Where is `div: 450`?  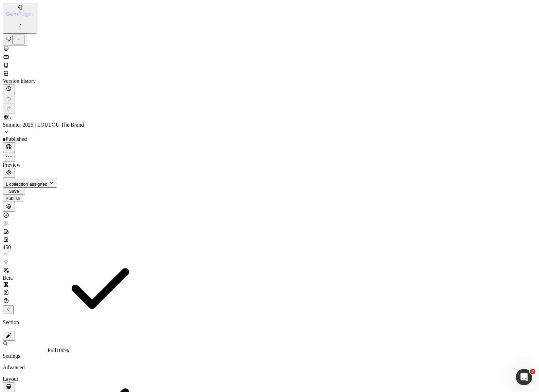
div: 450 is located at coordinates (10, 247).